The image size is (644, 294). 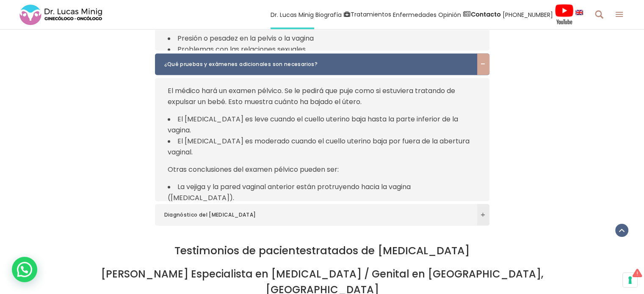 I want to click on li: Presión o pesadez en la pelvis o la vagina, so click(x=322, y=39).